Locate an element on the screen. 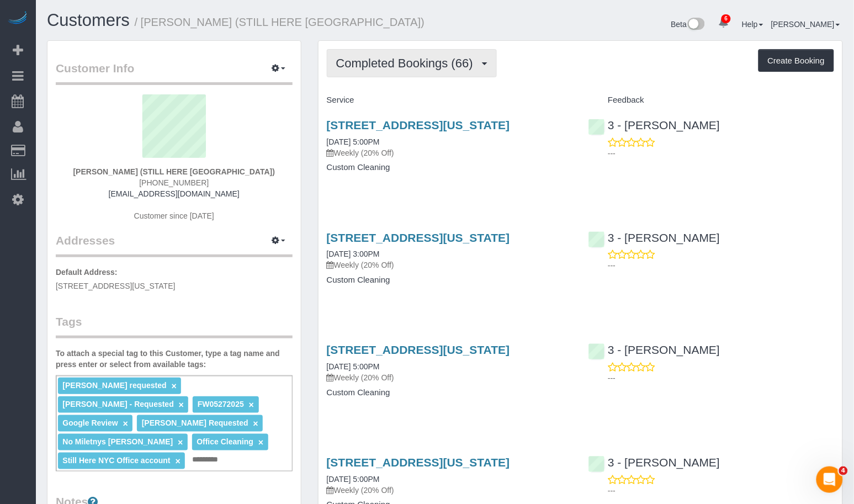 This screenshot has width=854, height=504. span: 4 is located at coordinates (844, 471).